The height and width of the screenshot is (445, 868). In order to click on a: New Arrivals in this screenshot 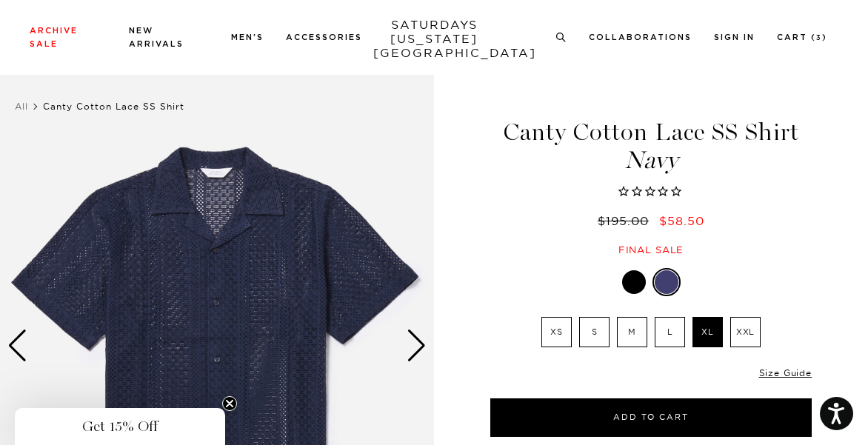, I will do `click(156, 37)`.